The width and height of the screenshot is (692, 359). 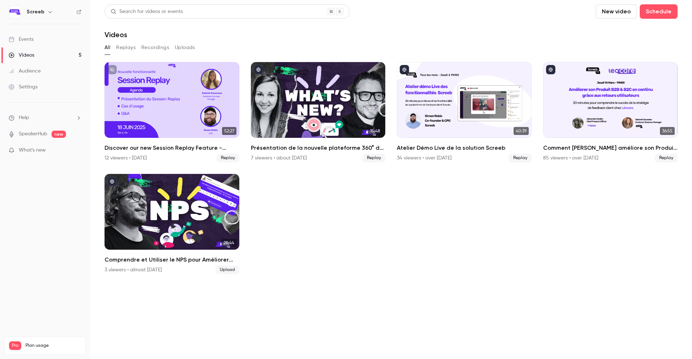 What do you see at coordinates (229, 131) in the screenshot?
I see `span: 52:27` at bounding box center [229, 131].